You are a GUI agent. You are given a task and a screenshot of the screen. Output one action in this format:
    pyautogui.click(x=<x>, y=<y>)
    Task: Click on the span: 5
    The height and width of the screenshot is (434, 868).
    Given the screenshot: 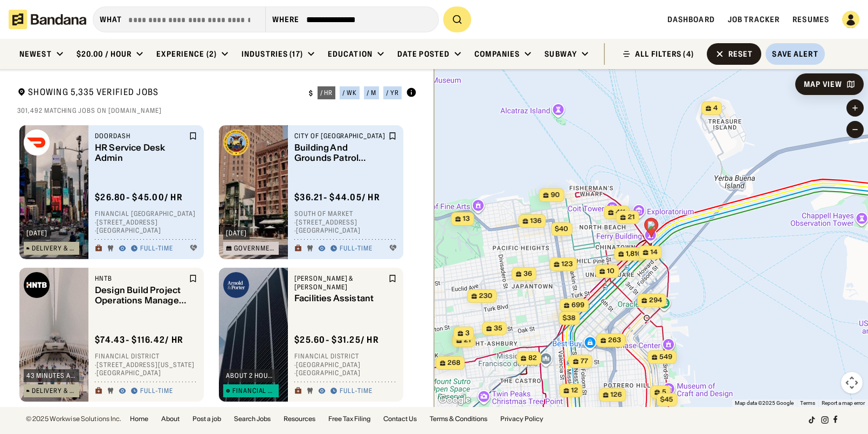 What is the action you would take?
    pyautogui.click(x=664, y=392)
    